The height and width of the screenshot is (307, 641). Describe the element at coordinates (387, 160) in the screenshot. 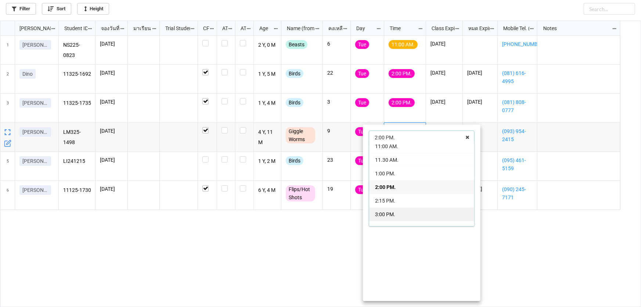

I see `span: 11.30 AM.` at that location.